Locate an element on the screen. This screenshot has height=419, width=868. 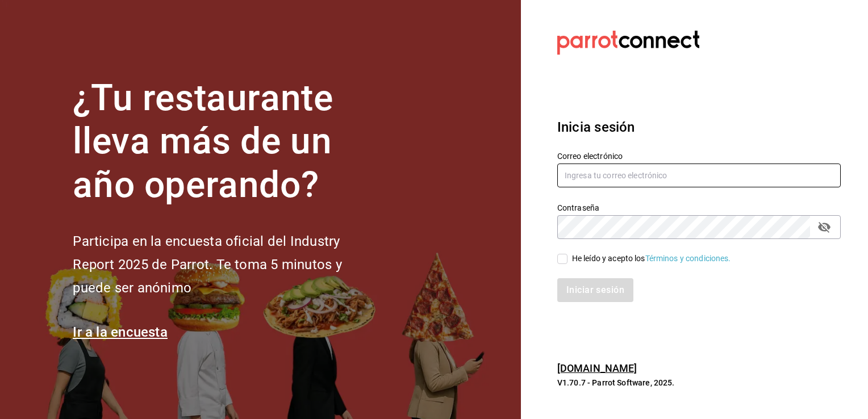
a: Términos y condiciones. is located at coordinates (687, 259).